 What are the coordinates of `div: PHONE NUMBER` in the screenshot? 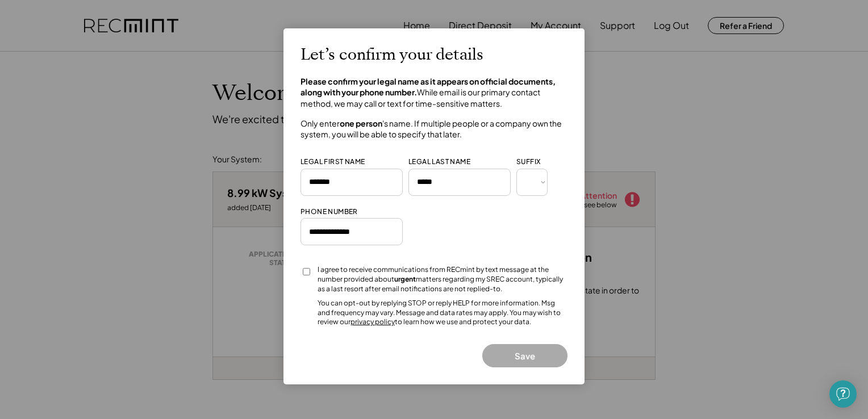 It's located at (329, 212).